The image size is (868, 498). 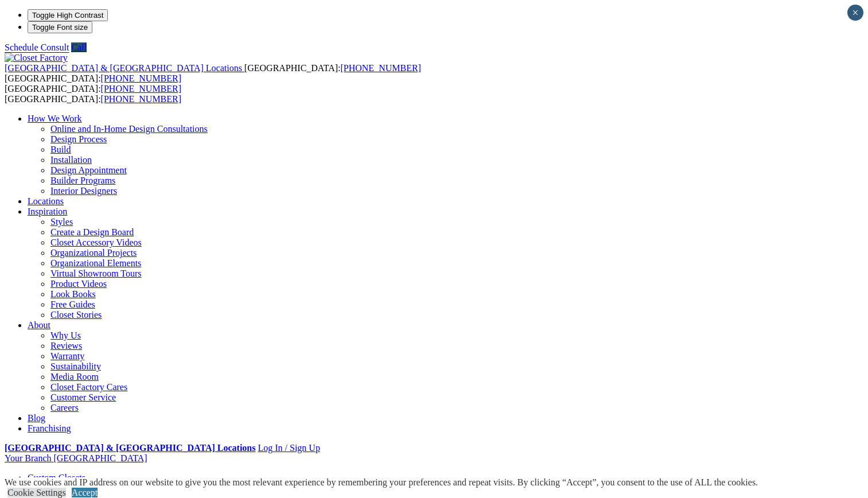 What do you see at coordinates (84, 493) in the screenshot?
I see `a: Accept` at bounding box center [84, 493].